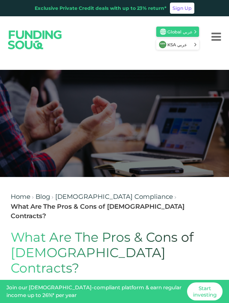  I want to click on span: Global عربي, so click(180, 32).